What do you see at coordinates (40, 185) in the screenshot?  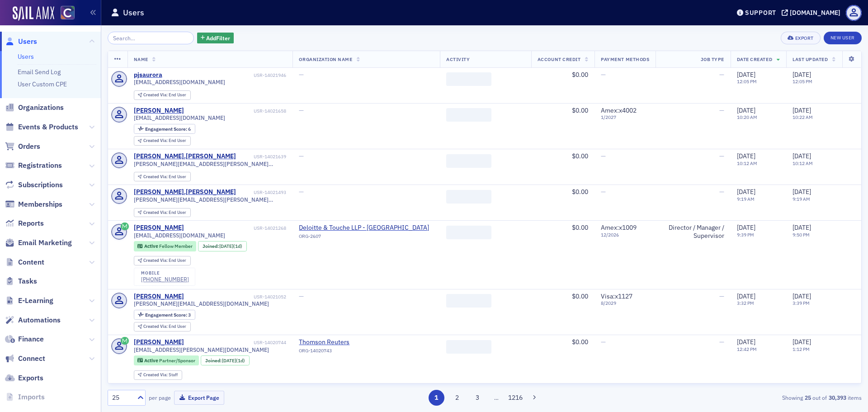 I see `span: Subscriptions` at bounding box center [40, 185].